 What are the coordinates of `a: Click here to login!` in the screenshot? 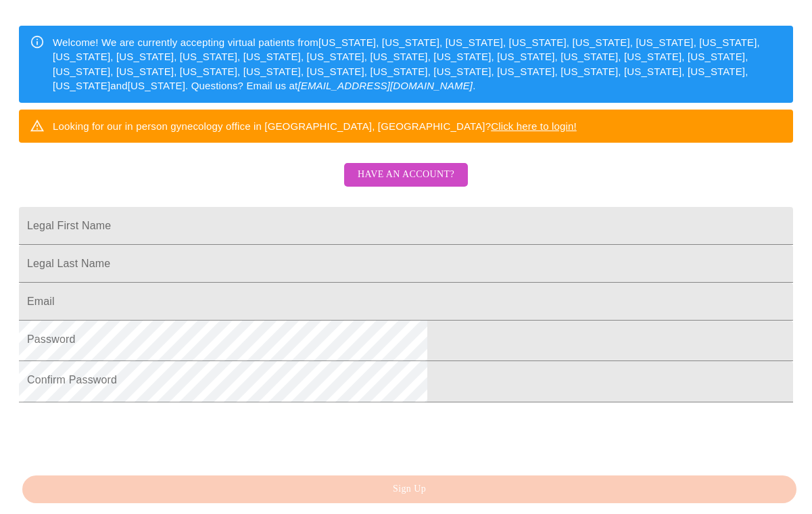 It's located at (533, 126).